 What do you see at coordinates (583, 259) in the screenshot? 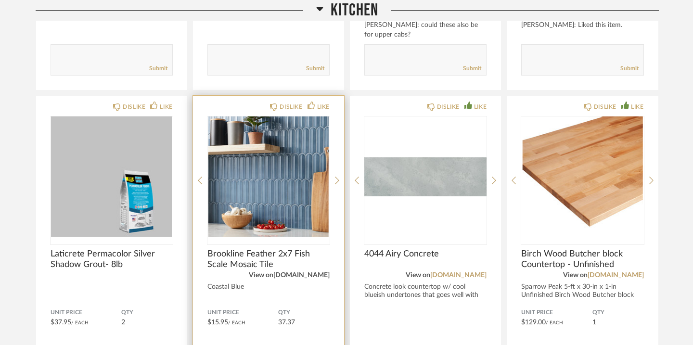
I see `span: Birch Wood Butcher block Countertop - Unfinished` at bounding box center [583, 259].